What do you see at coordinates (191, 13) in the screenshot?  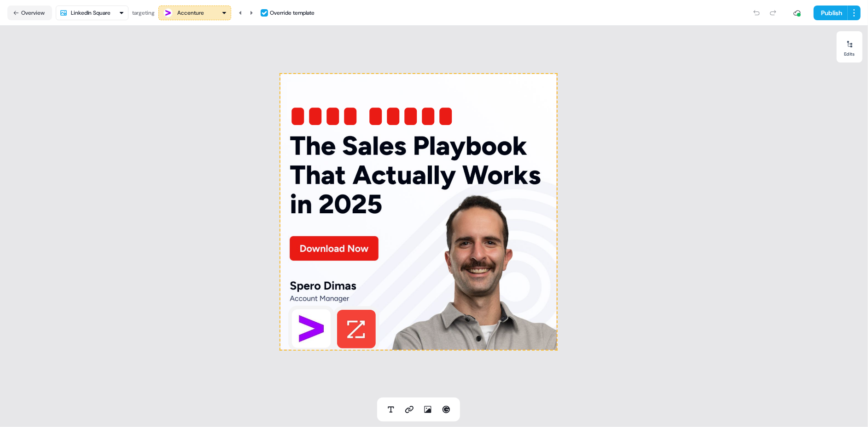 I see `div: Accenture` at bounding box center [191, 13].